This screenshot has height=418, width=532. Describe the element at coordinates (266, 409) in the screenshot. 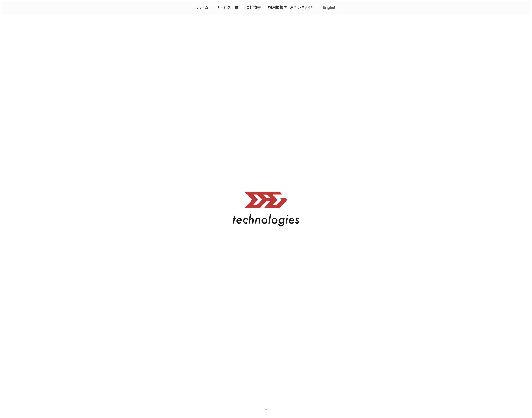

I see `i: keyboard_arrow_down` at that location.